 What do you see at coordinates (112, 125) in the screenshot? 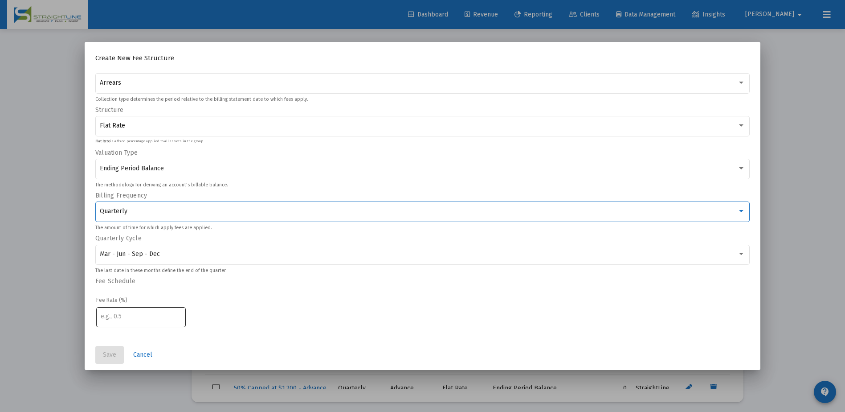
I see `span: Flat Rate` at bounding box center [112, 125].